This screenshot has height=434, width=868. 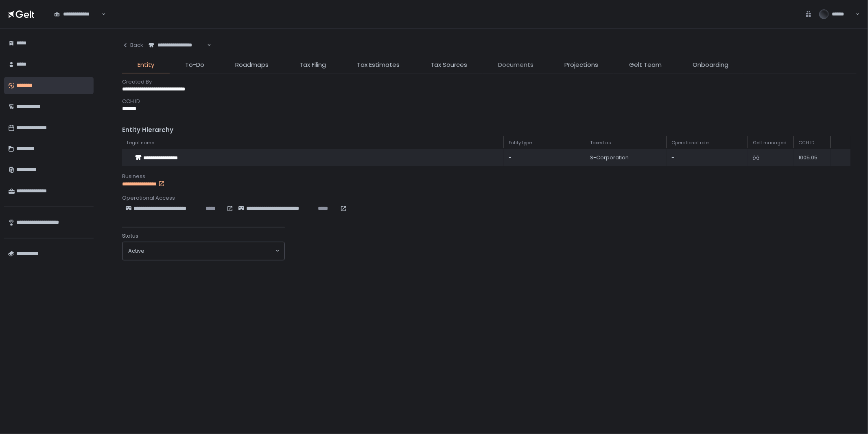 What do you see at coordinates (489, 177) in the screenshot?
I see `div: Business` at bounding box center [489, 177].